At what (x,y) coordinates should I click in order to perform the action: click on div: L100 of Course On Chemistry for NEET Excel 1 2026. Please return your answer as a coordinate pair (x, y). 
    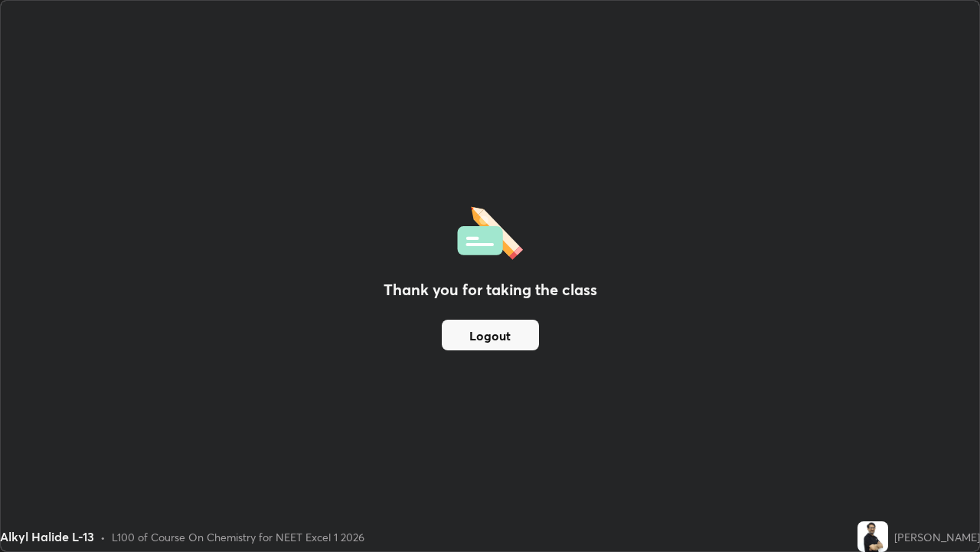
    Looking at the image, I should click on (238, 536).